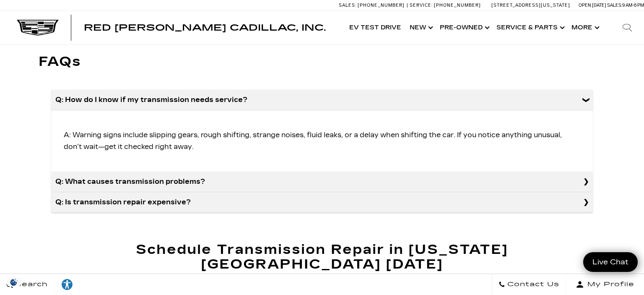 The width and height of the screenshot is (644, 295). Describe the element at coordinates (322, 141) in the screenshot. I see `p: A: Warning signs include slipping gears, rough shifting, strange noises, fluid leaks, or a delay ...` at that location.